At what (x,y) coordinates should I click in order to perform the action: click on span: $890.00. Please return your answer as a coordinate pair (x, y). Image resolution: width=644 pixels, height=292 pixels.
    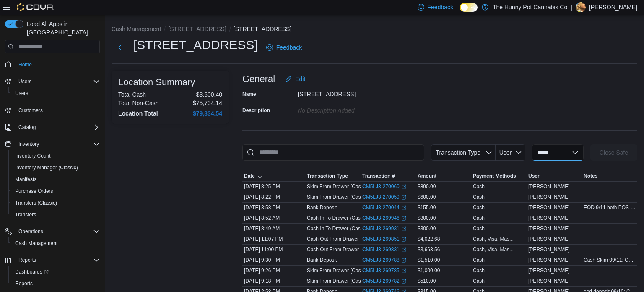
    Looking at the image, I should click on (426, 186).